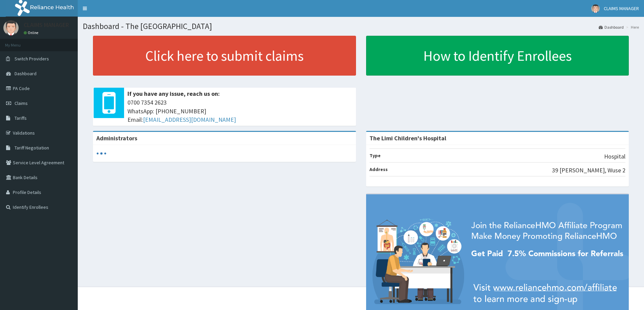 The width and height of the screenshot is (644, 310). Describe the element at coordinates (621, 9) in the screenshot. I see `span: CLAIMS MANAGER` at that location.